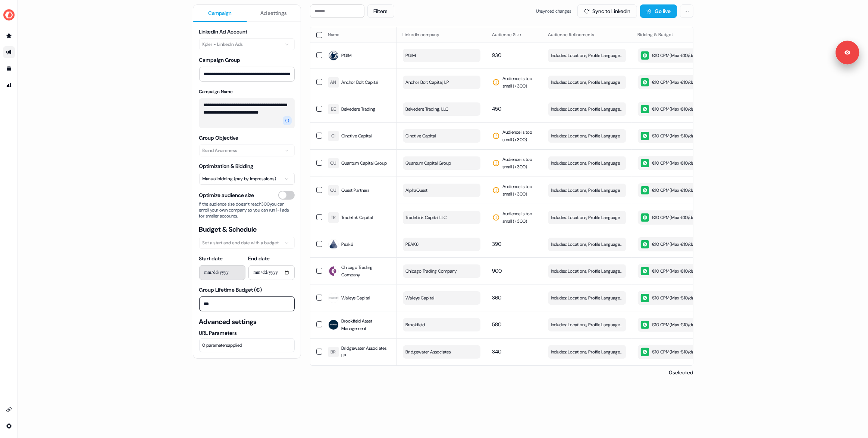 This screenshot has height=438, width=868. I want to click on span: Chicago Trading Company, so click(431, 272).